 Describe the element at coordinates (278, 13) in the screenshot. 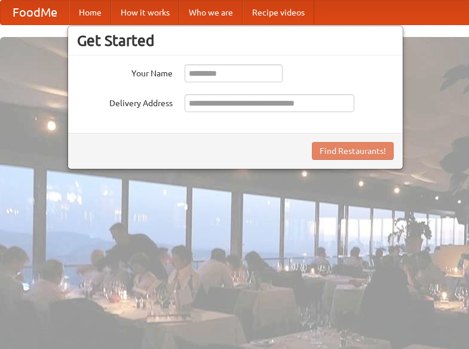

I see `a: Recipe videos` at that location.